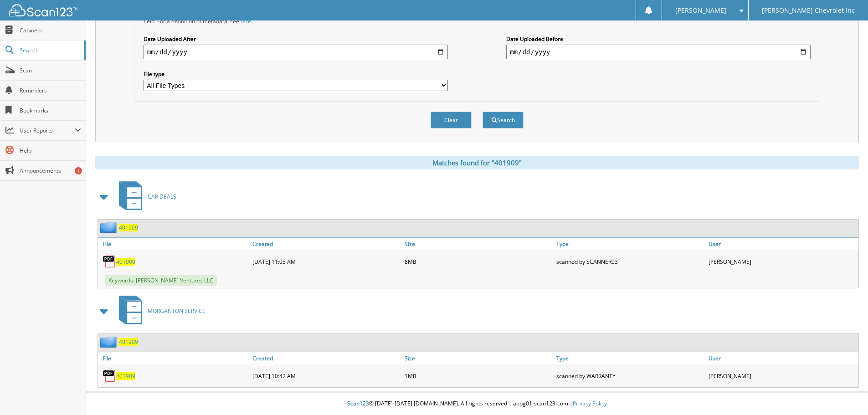 Image resolution: width=868 pixels, height=415 pixels. What do you see at coordinates (630, 261) in the screenshot?
I see `div: scanned by SCANNER03` at bounding box center [630, 261].